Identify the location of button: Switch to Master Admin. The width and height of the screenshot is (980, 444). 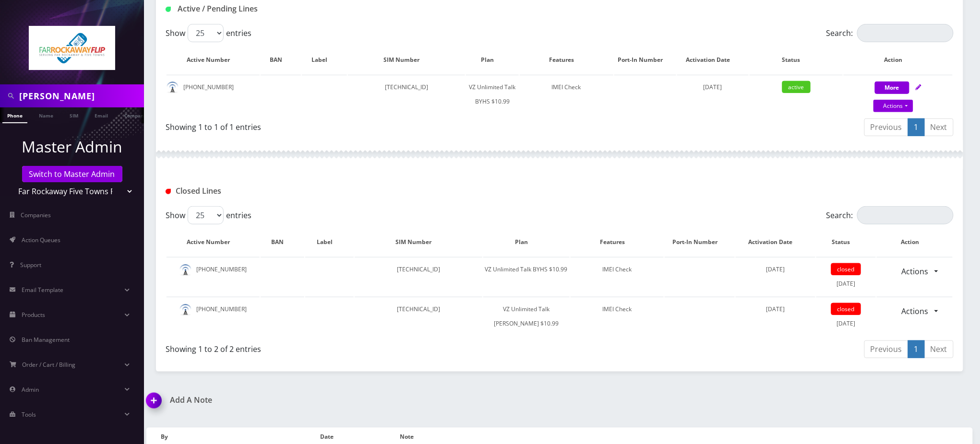
(72, 174).